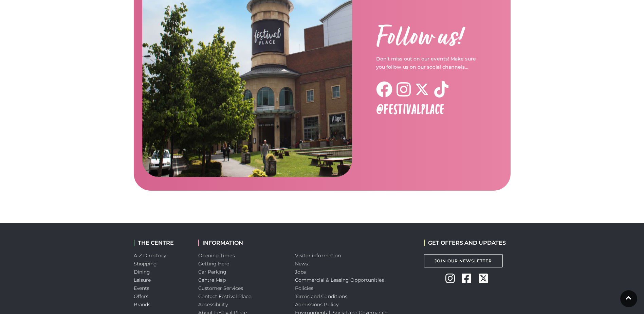 The width and height of the screenshot is (644, 314). Describe the element at coordinates (427, 108) in the screenshot. I see `h3: @festivalplace` at that location.